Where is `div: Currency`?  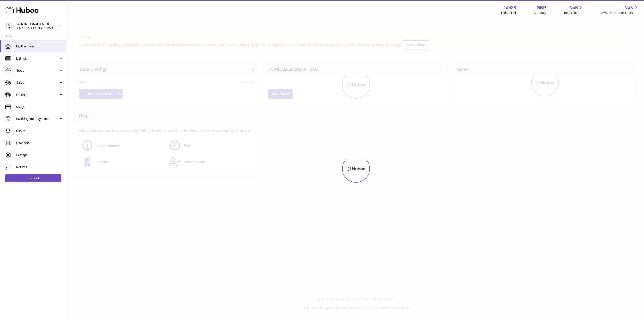
div: Currency is located at coordinates (540, 12).